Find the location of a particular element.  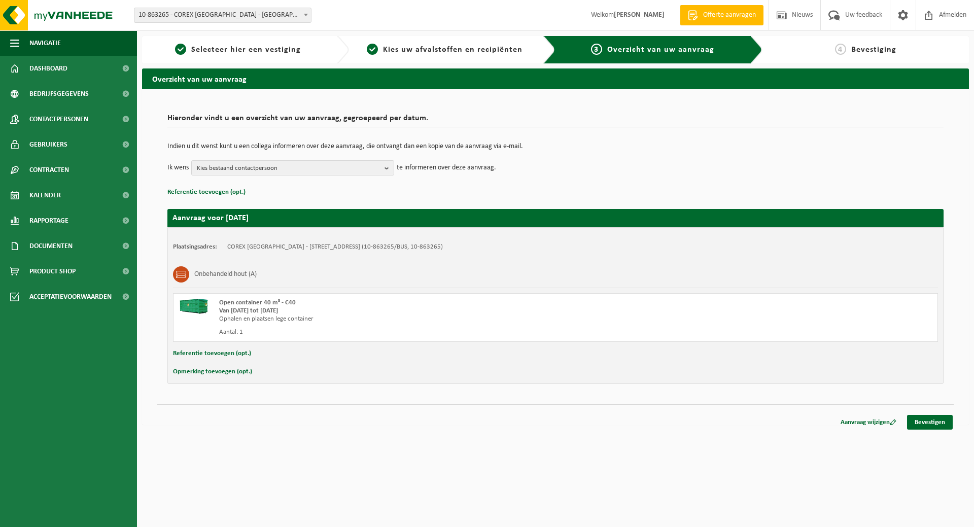

span: Bevestiging is located at coordinates (873, 50).